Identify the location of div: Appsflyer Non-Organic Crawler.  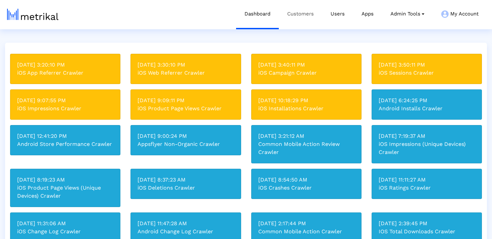
(186, 144).